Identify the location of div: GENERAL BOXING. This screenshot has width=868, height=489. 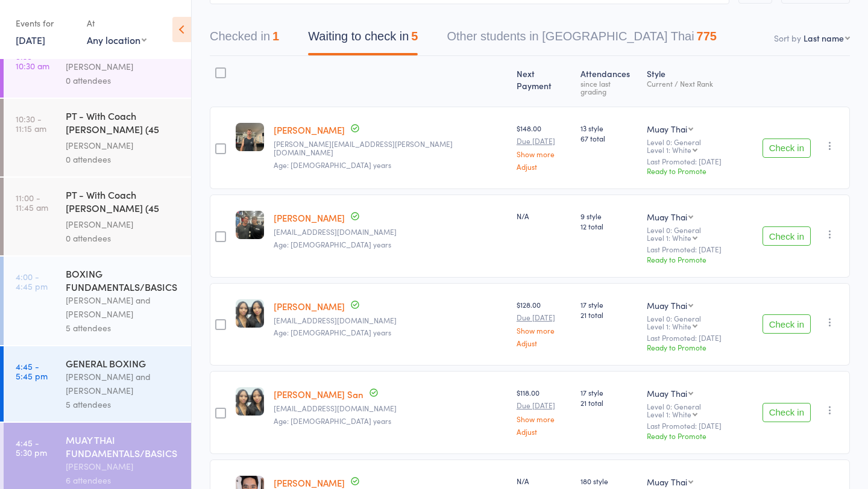
(123, 363).